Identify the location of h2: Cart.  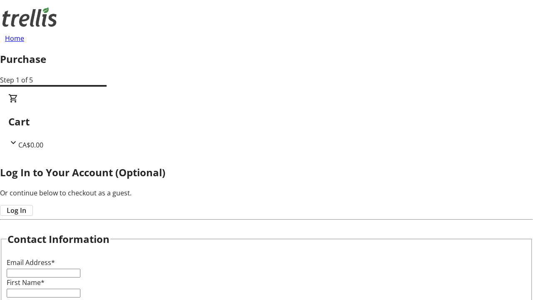
(267, 122).